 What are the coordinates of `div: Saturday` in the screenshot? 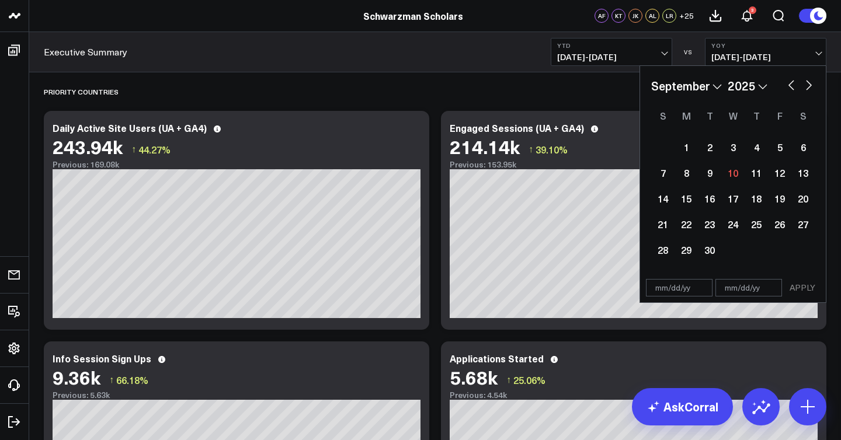 It's located at (803, 116).